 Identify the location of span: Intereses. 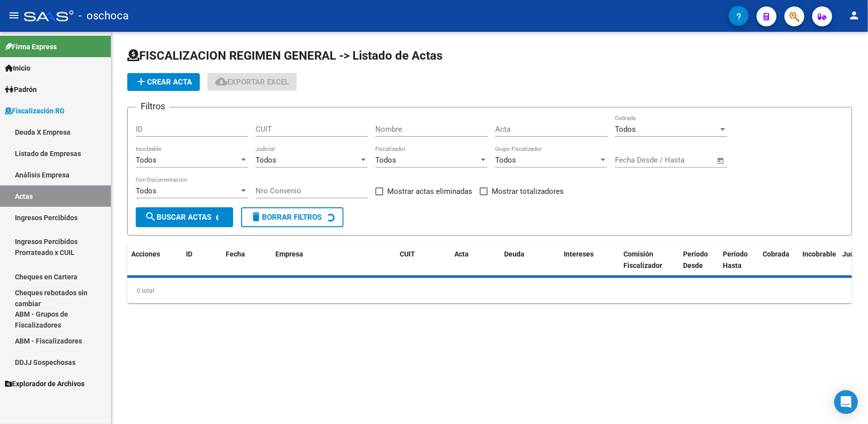
(579, 254).